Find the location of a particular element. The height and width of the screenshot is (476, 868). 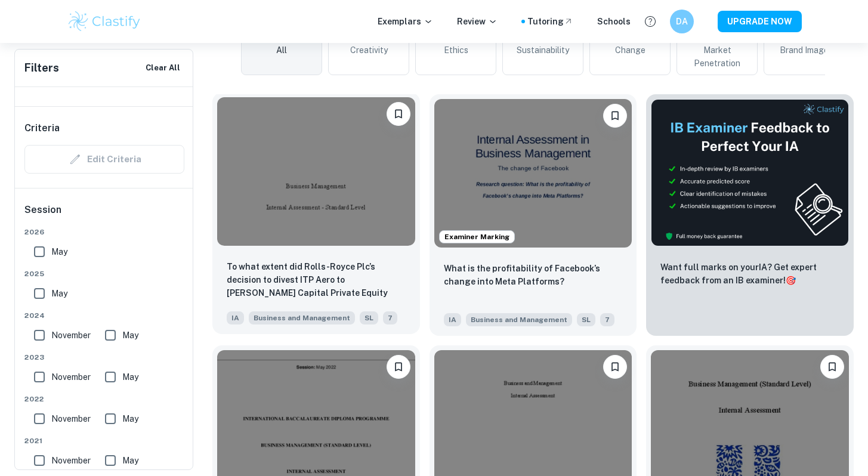

img: Business and Management IA example thumbnail: What is the profitability of Facebook’s is located at coordinates (533, 173).